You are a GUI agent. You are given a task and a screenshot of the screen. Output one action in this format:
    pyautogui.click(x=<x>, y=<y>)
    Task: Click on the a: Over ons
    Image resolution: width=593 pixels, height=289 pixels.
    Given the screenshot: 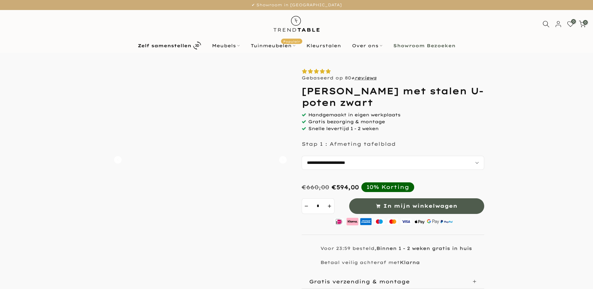 What is the action you would take?
    pyautogui.click(x=367, y=46)
    